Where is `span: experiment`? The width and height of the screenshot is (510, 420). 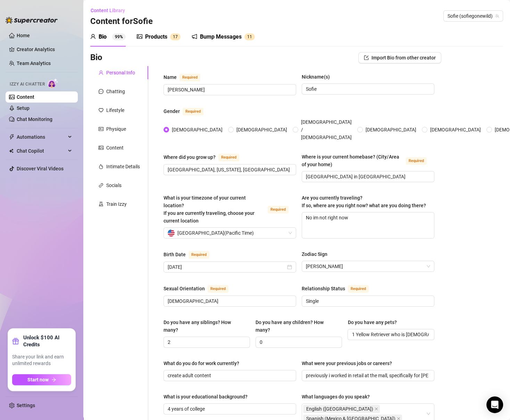 span: experiment is located at coordinates (101, 204).